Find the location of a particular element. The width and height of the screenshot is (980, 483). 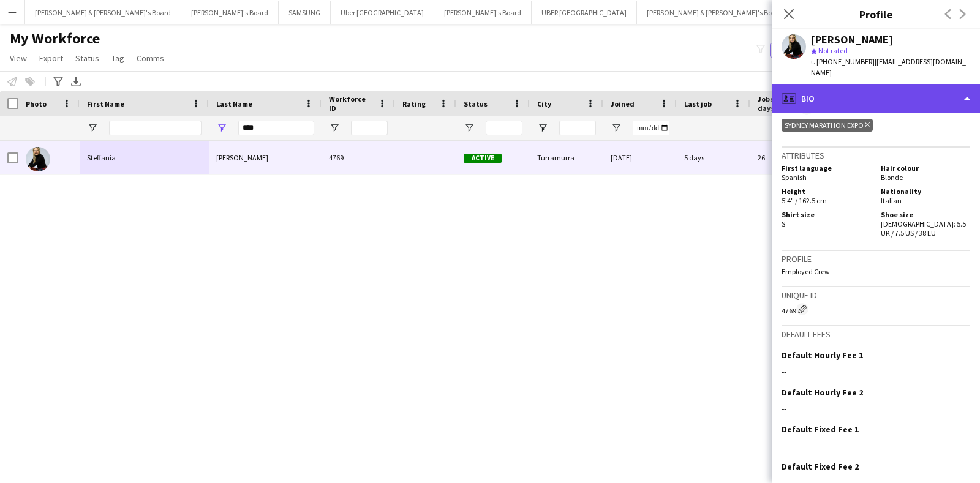

input: City Filter Input is located at coordinates (577, 128).